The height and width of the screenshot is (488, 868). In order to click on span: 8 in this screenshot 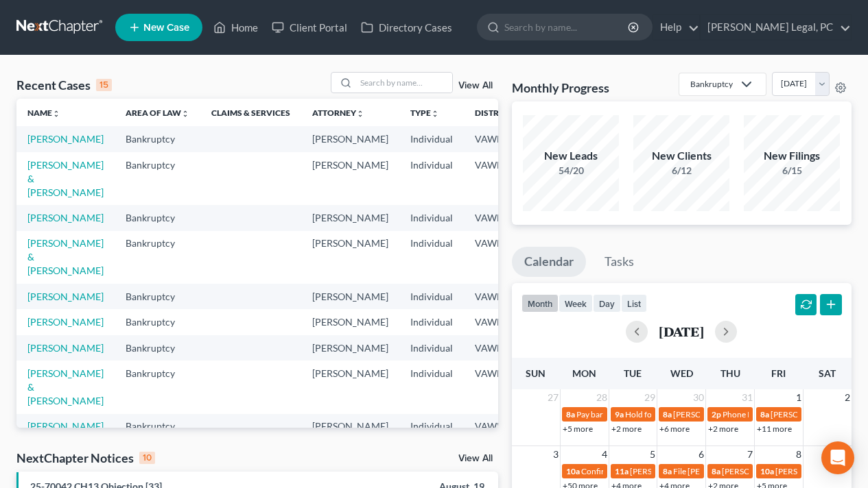, I will do `click(799, 455)`.